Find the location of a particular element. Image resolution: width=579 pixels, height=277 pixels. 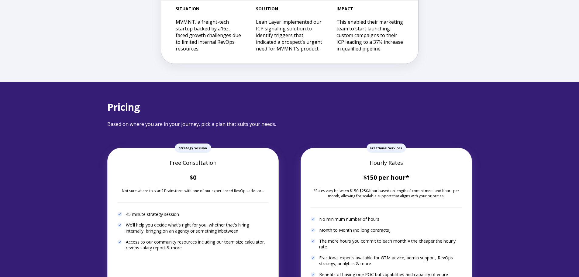

strong: $0 is located at coordinates (193, 177).